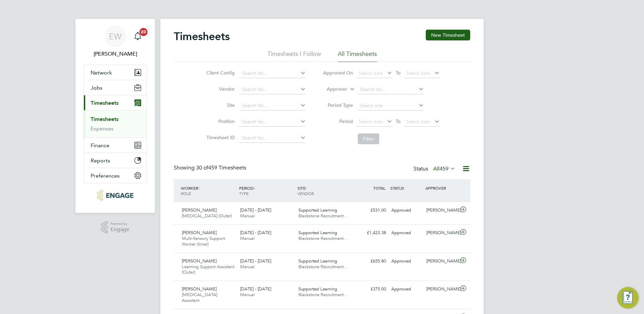 The height and width of the screenshot is (314, 644). What do you see at coordinates (338, 105) in the screenshot?
I see `label: Period Type` at bounding box center [338, 105].